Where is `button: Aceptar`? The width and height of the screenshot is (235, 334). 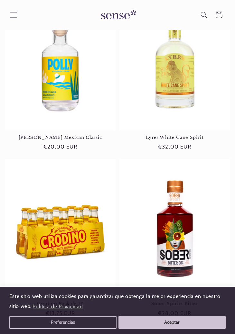 button: Aceptar is located at coordinates (172, 322).